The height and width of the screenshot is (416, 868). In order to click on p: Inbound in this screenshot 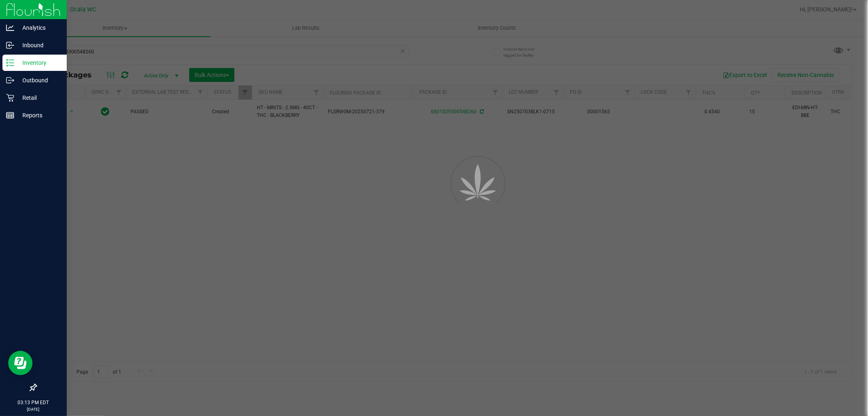, I will do `click(38, 45)`.